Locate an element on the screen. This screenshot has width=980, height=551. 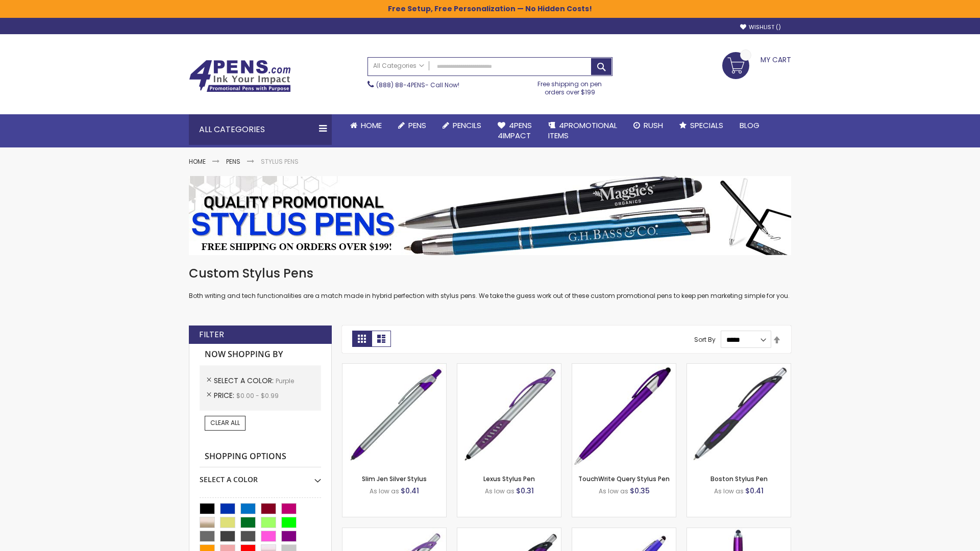
span: $0.35 is located at coordinates (640, 491).